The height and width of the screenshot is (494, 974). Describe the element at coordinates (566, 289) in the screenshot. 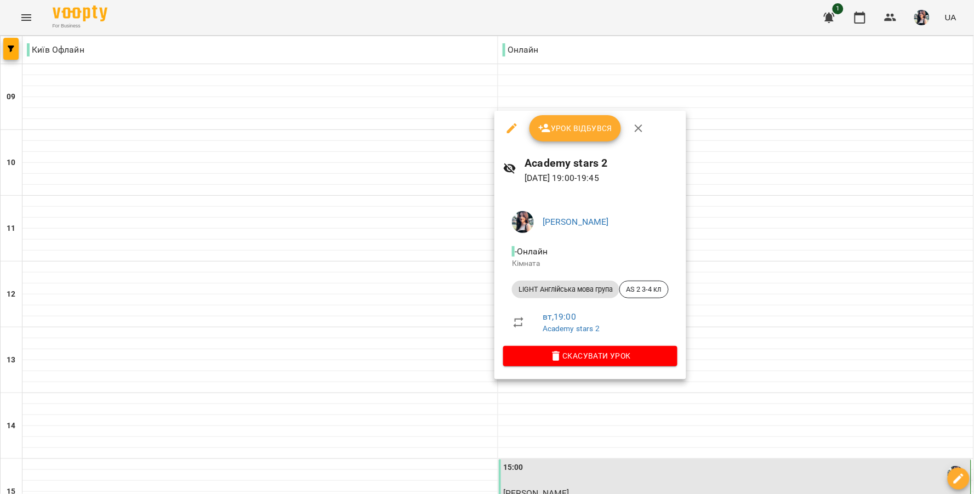

I see `span: LIGHT Англійська мова група` at that location.